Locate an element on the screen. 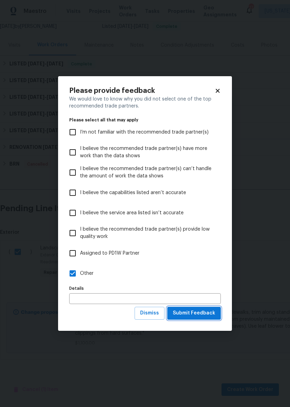 Image resolution: width=290 pixels, height=407 pixels. span: I believe the capabilities listed aren’t accurate is located at coordinates (133, 193).